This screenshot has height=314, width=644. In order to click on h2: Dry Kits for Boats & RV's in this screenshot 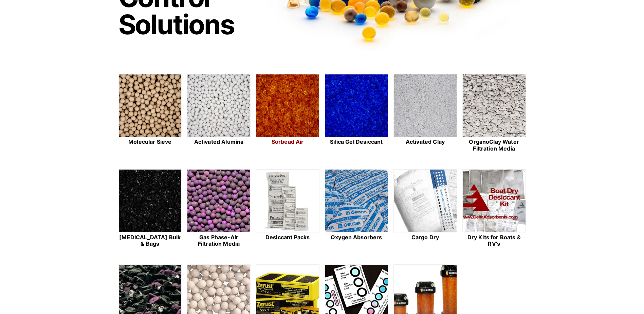, I will do `click(494, 241)`.